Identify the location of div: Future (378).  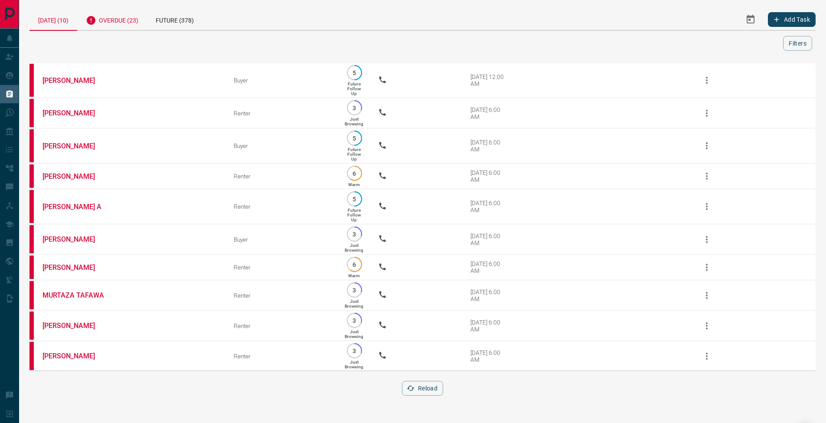
(175, 19).